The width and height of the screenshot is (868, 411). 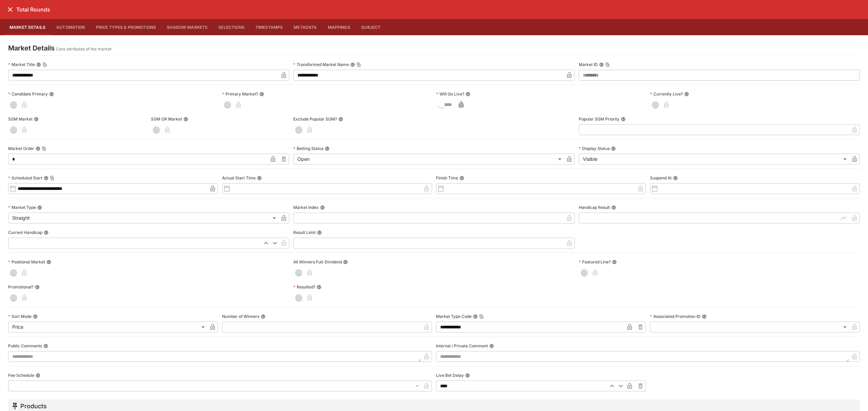 I want to click on button: Candidate Primary, so click(x=51, y=94).